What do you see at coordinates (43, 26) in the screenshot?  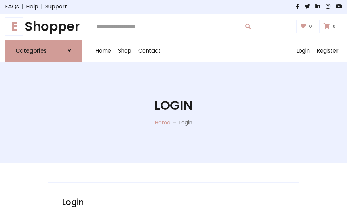 I see `h1: Shopper` at bounding box center [43, 26].